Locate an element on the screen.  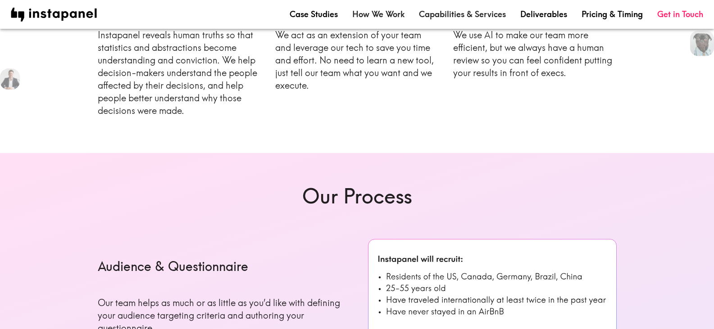
a: Get in Touch is located at coordinates (680, 14).